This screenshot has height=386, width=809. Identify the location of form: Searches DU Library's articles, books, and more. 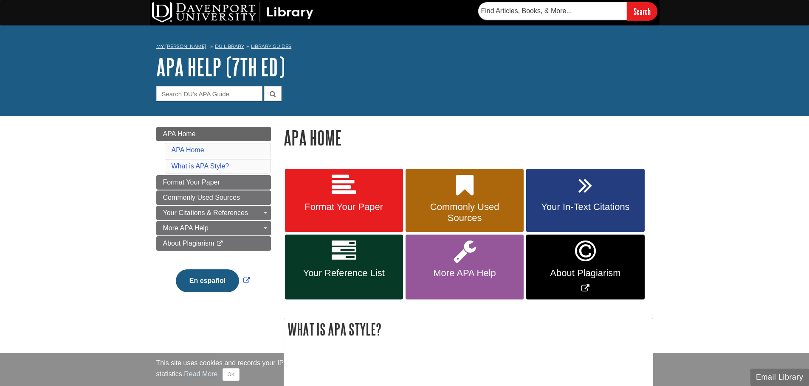
(568, 11).